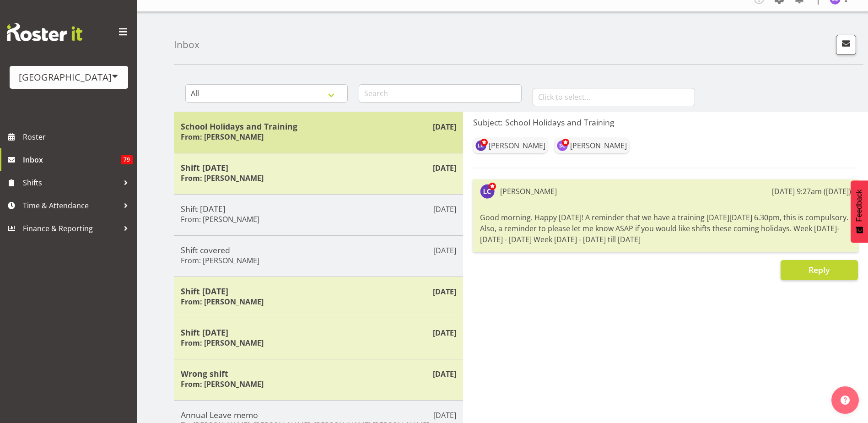  What do you see at coordinates (860, 206) in the screenshot?
I see `span: Feedback` at bounding box center [860, 206].